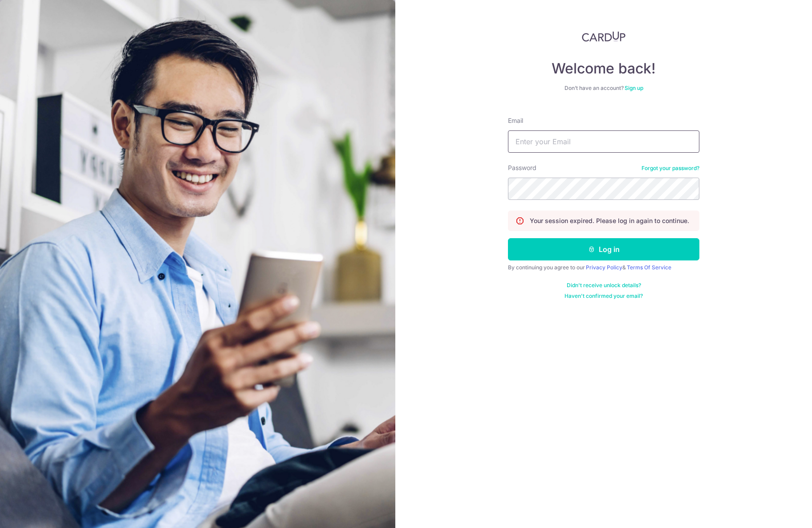 The width and height of the screenshot is (812, 528). I want to click on label: Email, so click(515, 120).